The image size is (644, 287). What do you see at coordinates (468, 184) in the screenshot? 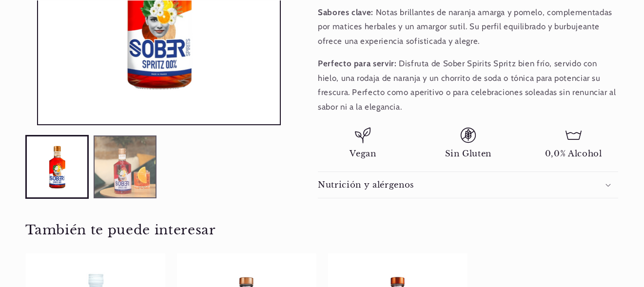
I see `summary: Nutrición y alérgenos` at bounding box center [468, 184].